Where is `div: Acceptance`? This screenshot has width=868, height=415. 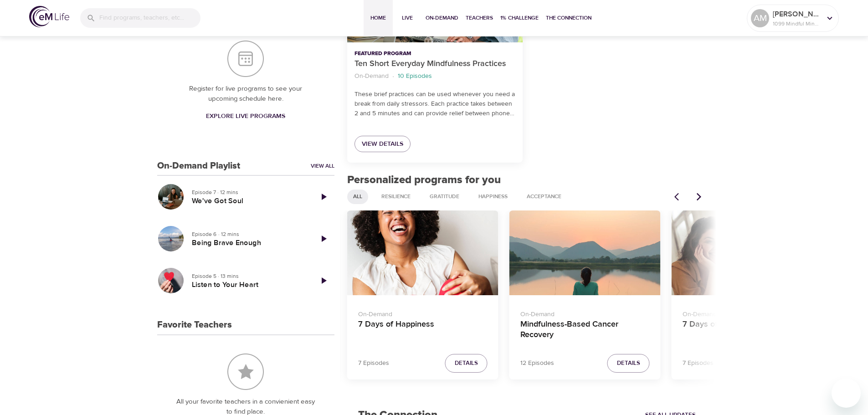
div: Acceptance is located at coordinates (544, 197).